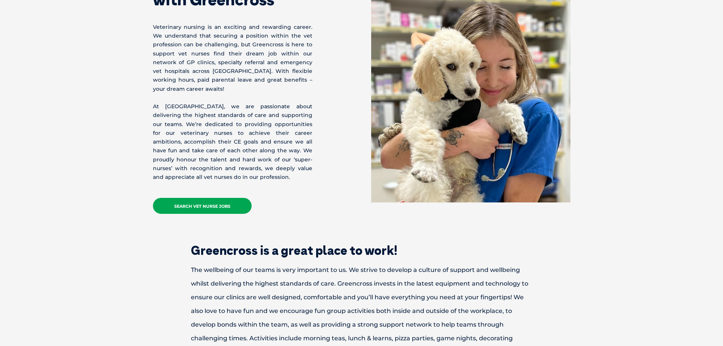 The image size is (723, 346). I want to click on a: Search Vet Nurse Jobs, so click(202, 206).